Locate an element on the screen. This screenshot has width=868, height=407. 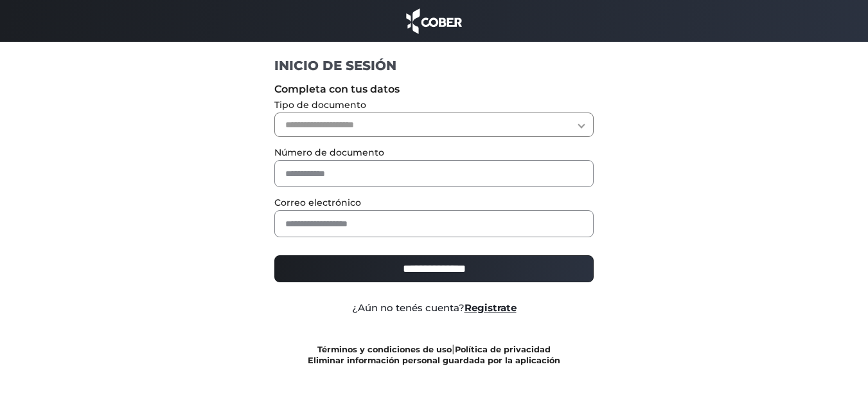
div: ¿Aún no tenés cuenta? is located at coordinates (434, 308).